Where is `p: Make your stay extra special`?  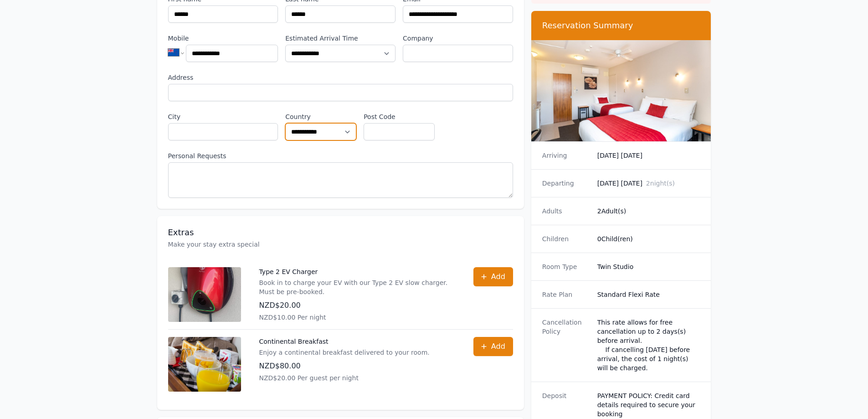
p: Make your stay extra special is located at coordinates (341, 244).